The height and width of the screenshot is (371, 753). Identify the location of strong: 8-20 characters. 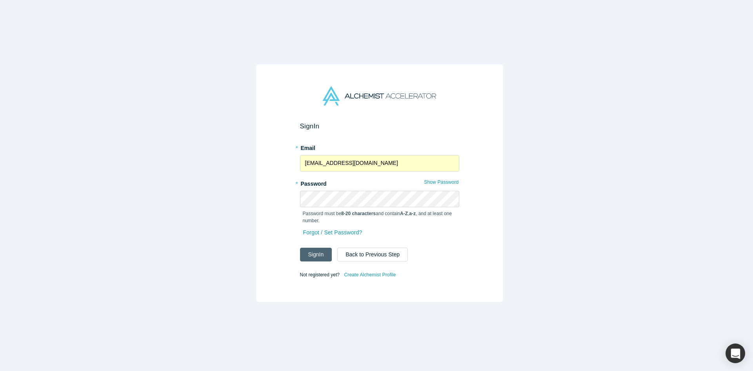
(358, 213).